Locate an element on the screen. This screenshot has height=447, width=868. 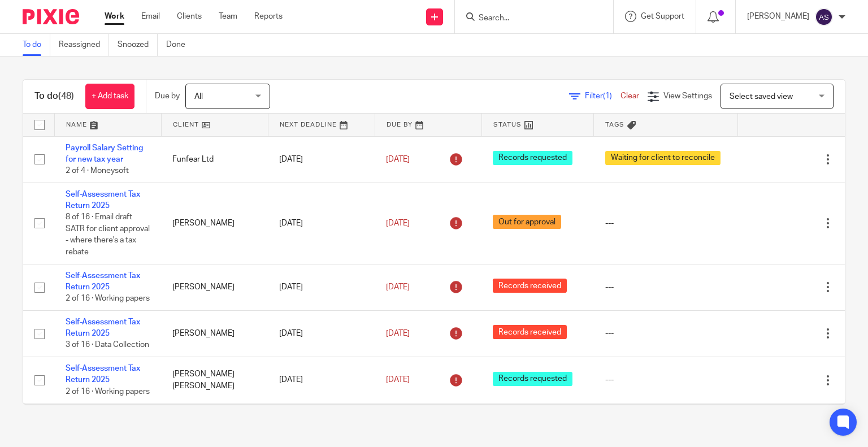
td: Funfear Ltd is located at coordinates (214, 159).